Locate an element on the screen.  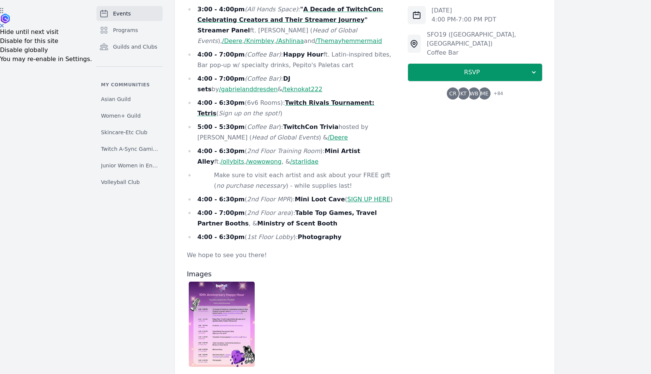
li: ( ): ft. , , & is located at coordinates (291, 156).